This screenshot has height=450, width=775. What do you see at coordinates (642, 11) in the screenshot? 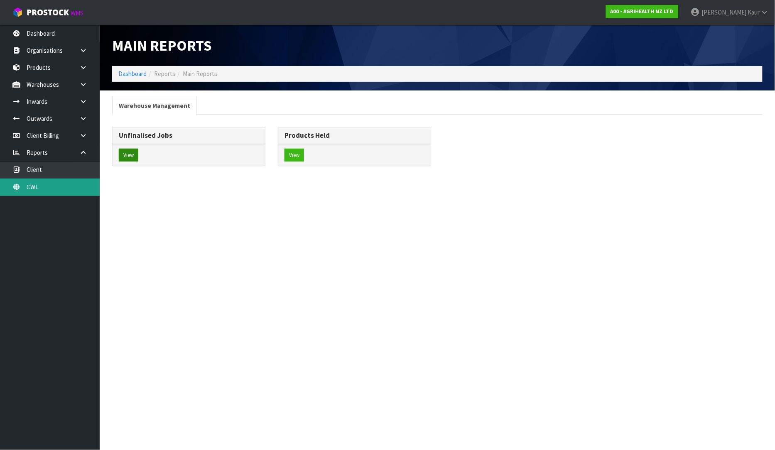
I see `strong: A00 - AGRIHEALTH NZ LTD` at bounding box center [642, 11].